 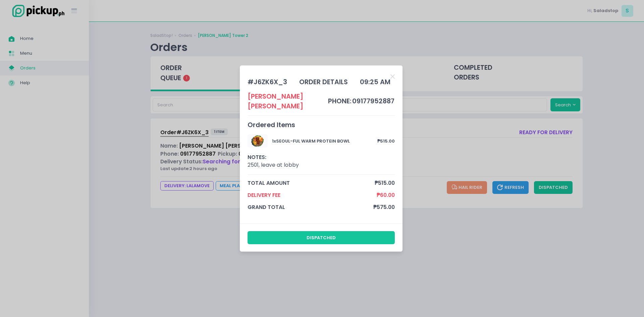 I want to click on span: 09177952887, so click(x=373, y=101).